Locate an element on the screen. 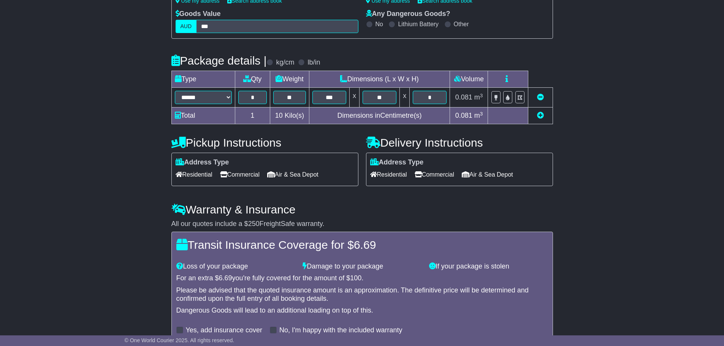 The width and height of the screenshot is (724, 346). h4: Delivery Instructions is located at coordinates (460, 143).